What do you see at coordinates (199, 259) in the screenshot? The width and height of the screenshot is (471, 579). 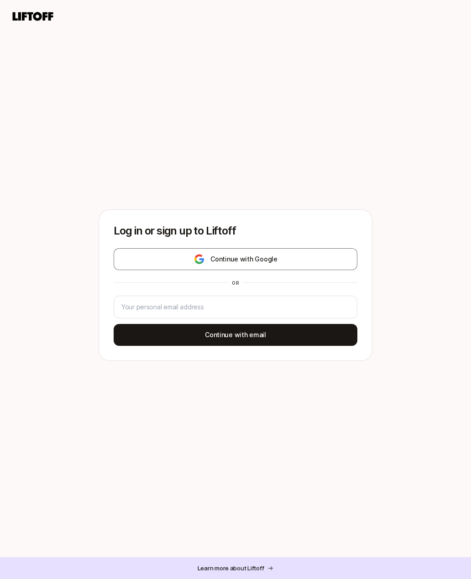 I see `img: google-logo` at bounding box center [199, 259].